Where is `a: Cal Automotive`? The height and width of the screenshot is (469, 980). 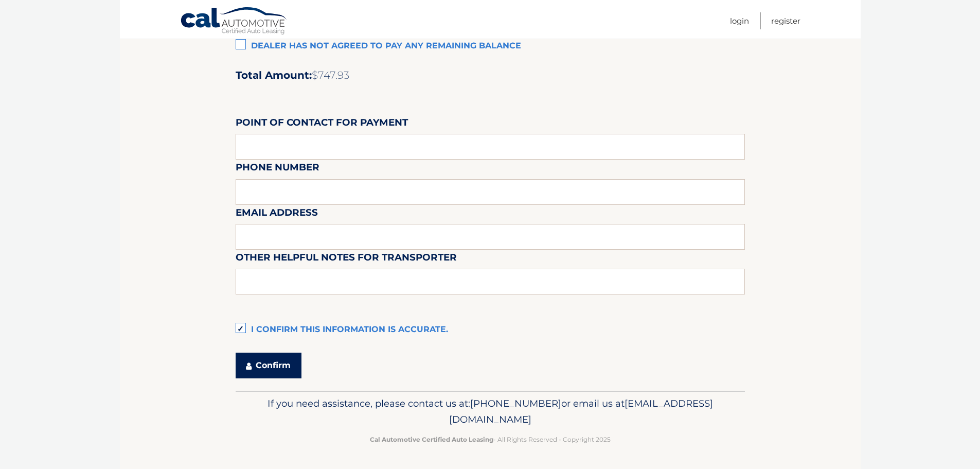
a: Cal Automotive is located at coordinates (234, 21).